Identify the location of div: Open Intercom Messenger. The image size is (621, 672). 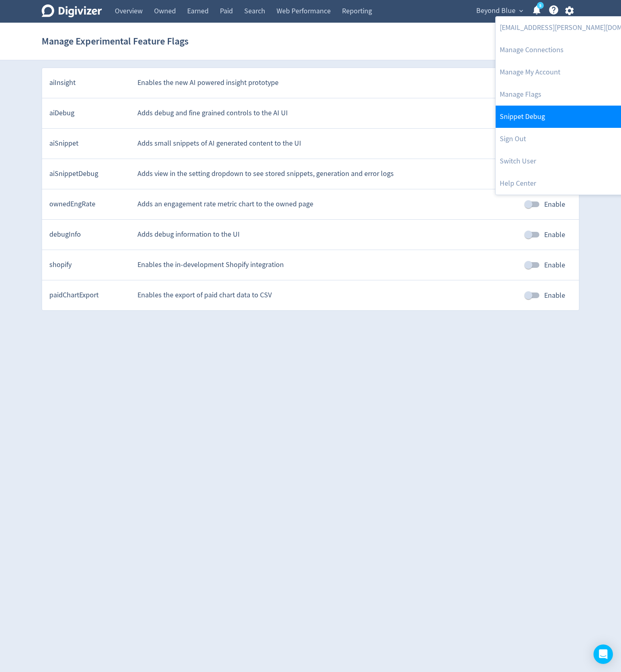
(603, 654).